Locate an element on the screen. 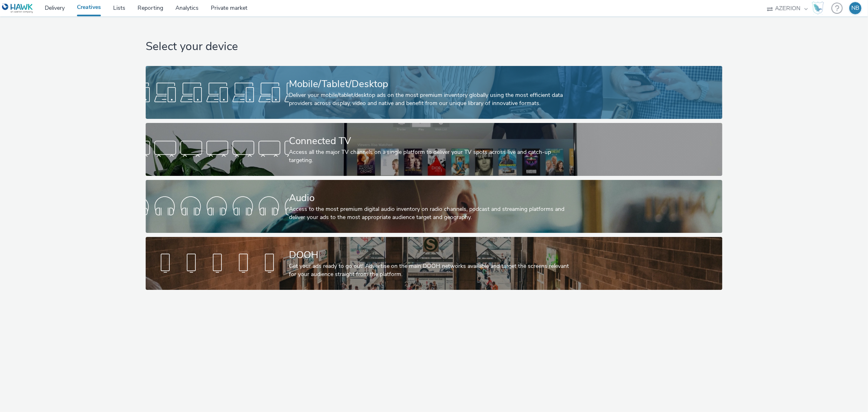 The width and height of the screenshot is (868, 412). a: Mobile/Tablet/DesktopDeliver your mobile/tablet/desktop ads on the most premium inventory globall... is located at coordinates (434, 92).